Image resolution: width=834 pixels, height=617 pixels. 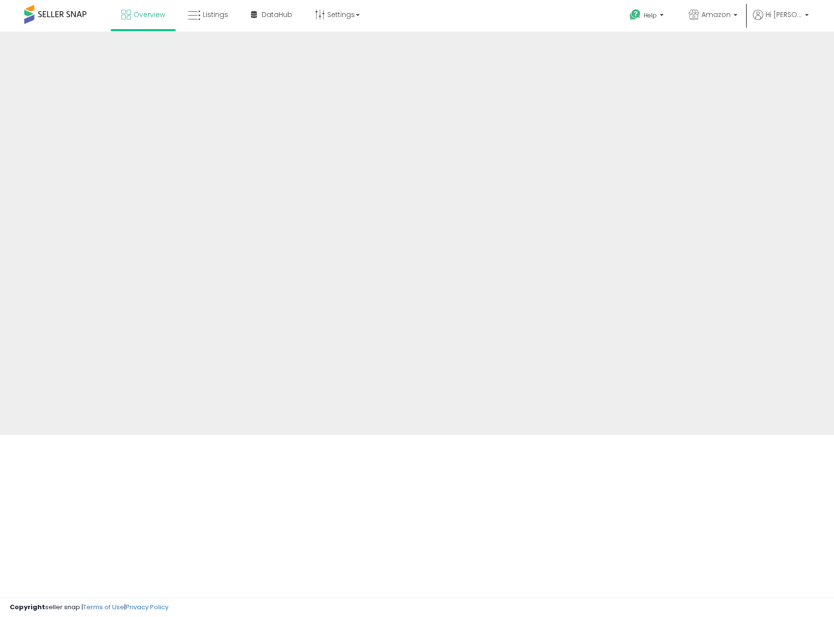 I want to click on a: Help, so click(x=648, y=17).